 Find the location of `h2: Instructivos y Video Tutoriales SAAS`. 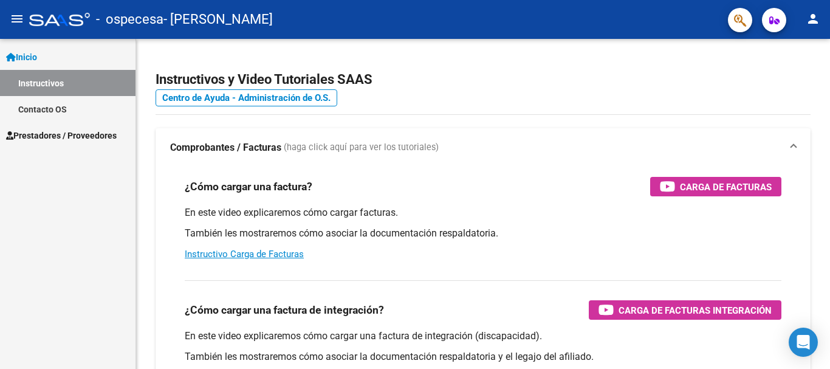

h2: Instructivos y Video Tutoriales SAAS is located at coordinates (483, 80).